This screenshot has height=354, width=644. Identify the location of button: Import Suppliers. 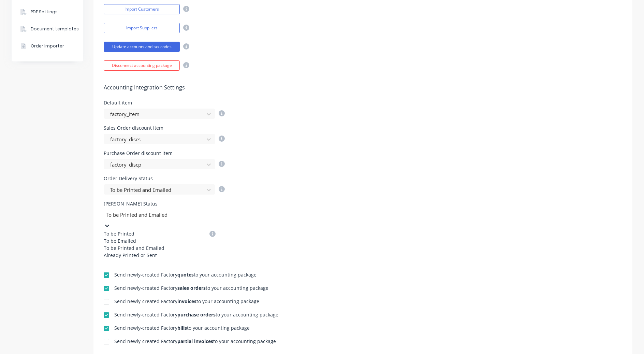
(142, 28).